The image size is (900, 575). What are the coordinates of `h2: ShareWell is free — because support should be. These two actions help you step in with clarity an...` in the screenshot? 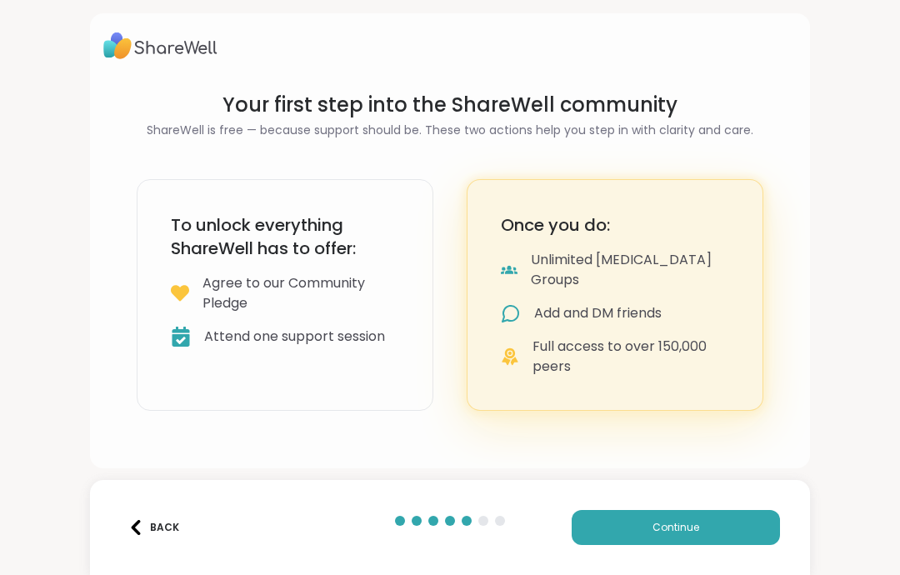 It's located at (450, 130).